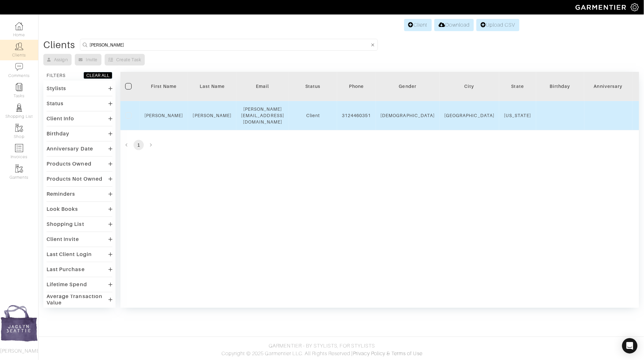 The width and height of the screenshot is (644, 360). What do you see at coordinates (19, 46) in the screenshot?
I see `img: clients-icon-6bae9207a08558b7cb47a8932f037763ab4055f8c8b6bfacd5dc20c3e0201464.png` at bounding box center [19, 46].